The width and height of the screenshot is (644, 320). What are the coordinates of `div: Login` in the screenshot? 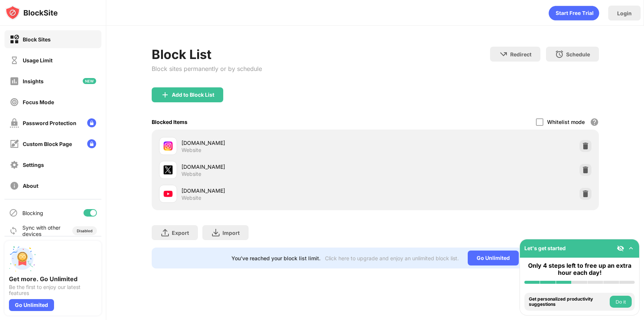 It's located at (624, 13).